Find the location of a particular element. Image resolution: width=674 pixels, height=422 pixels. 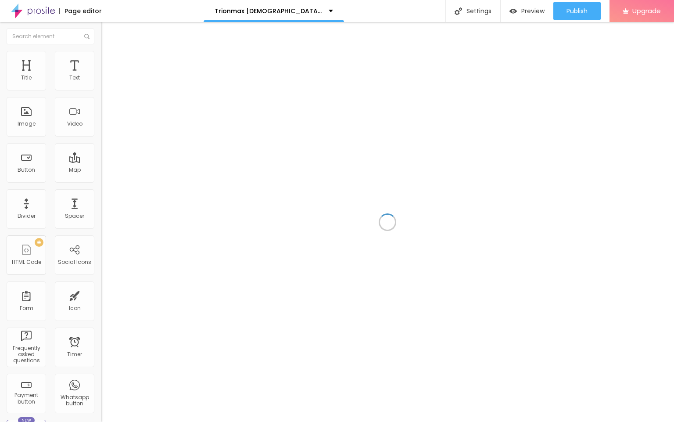

img: view-1.svg is located at coordinates (513, 11).